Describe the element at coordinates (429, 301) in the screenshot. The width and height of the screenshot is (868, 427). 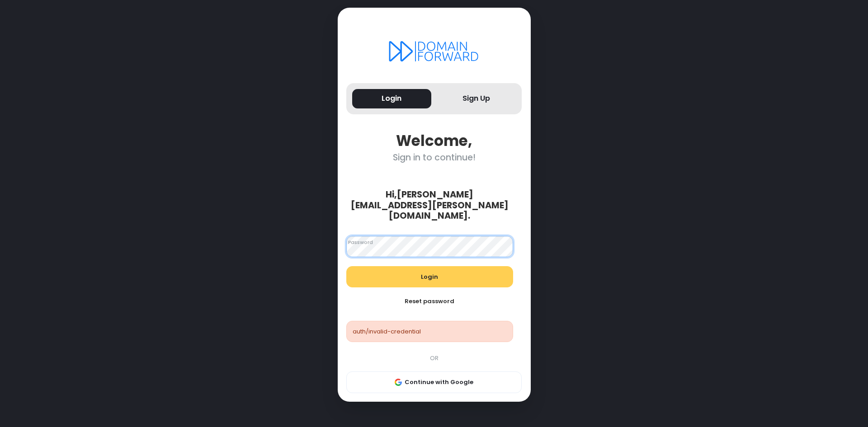
I see `button: Reset password` at that location.